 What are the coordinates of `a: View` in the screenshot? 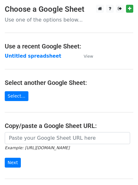 It's located at (85, 56).